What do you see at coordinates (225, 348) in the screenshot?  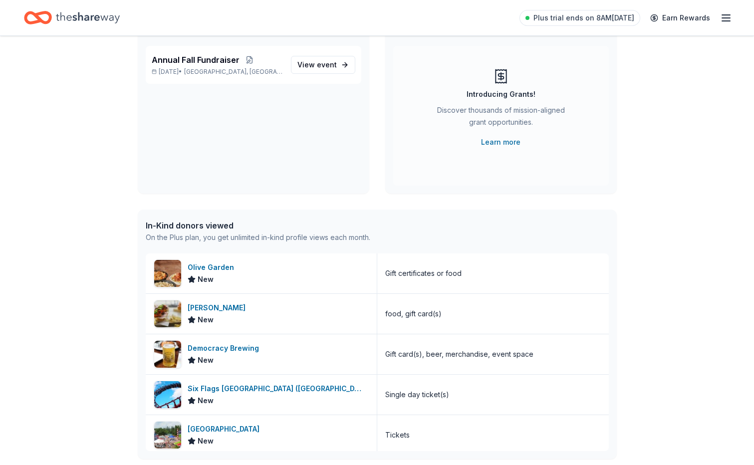 I see `div: Democracy Brewing` at bounding box center [225, 348].